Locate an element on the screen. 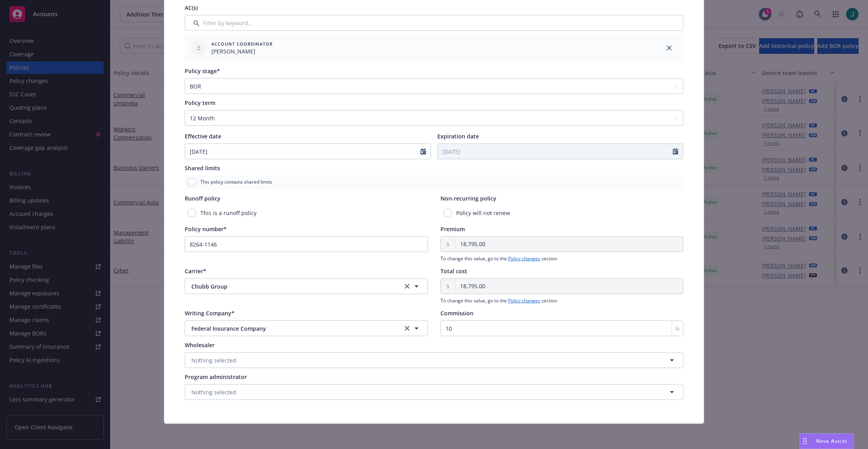 This screenshot has width=868, height=449. span: Account Coordinator is located at coordinates (242, 44).